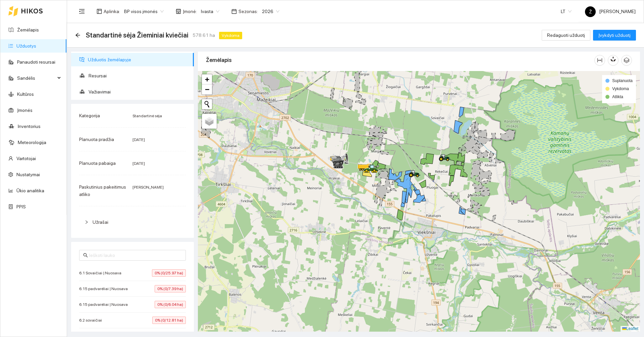 This screenshot has height=337, width=644. What do you see at coordinates (89, 116) in the screenshot?
I see `span: Kategorija` at bounding box center [89, 116].